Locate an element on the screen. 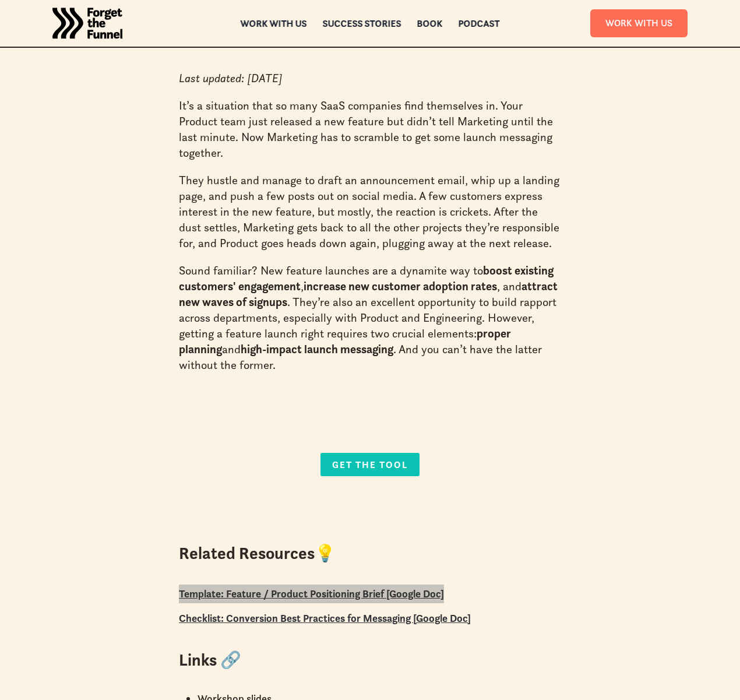  strong: proper planning is located at coordinates (345, 341).